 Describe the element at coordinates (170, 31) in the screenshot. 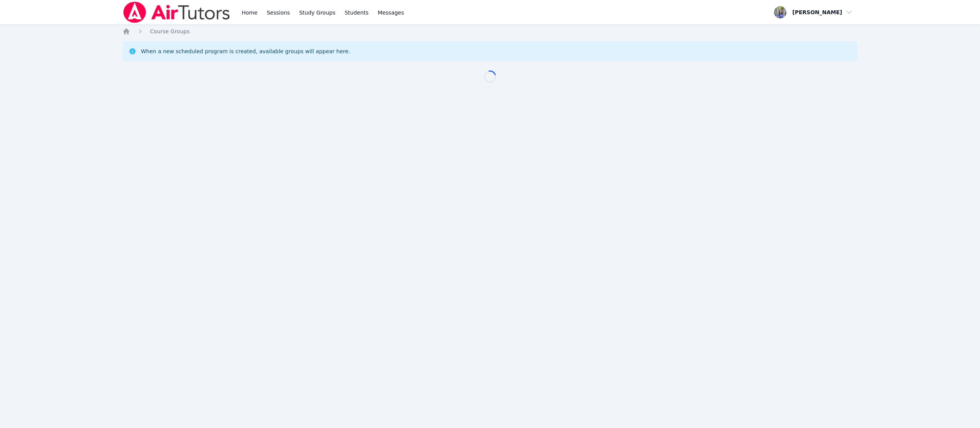

I see `span: Course Groups` at that location.